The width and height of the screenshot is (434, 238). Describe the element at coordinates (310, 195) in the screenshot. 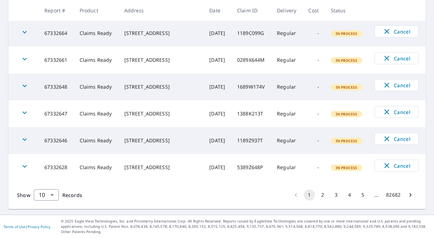

I see `button: page 1` at that location.